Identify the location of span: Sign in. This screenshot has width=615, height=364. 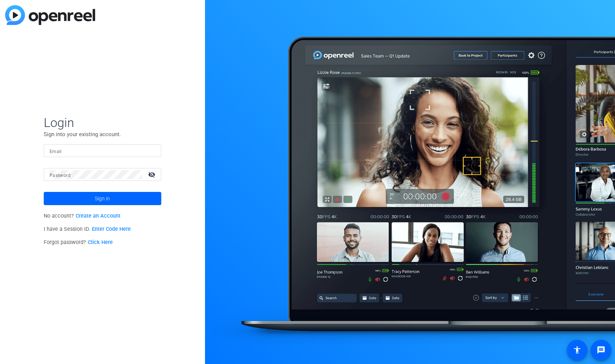
(102, 199).